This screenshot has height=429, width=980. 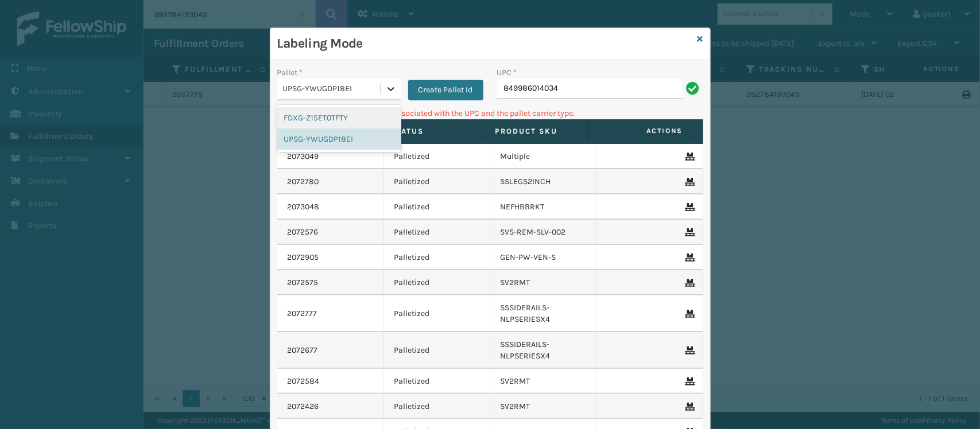 What do you see at coordinates (641, 130) in the screenshot?
I see `span: Actions` at bounding box center [641, 130].